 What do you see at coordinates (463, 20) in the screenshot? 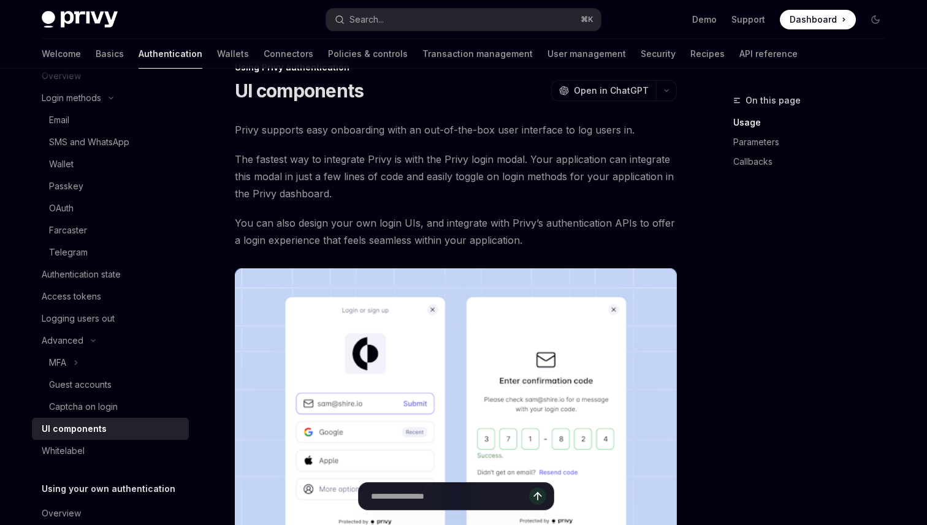
I see `button: Search...⌘K` at bounding box center [463, 20].